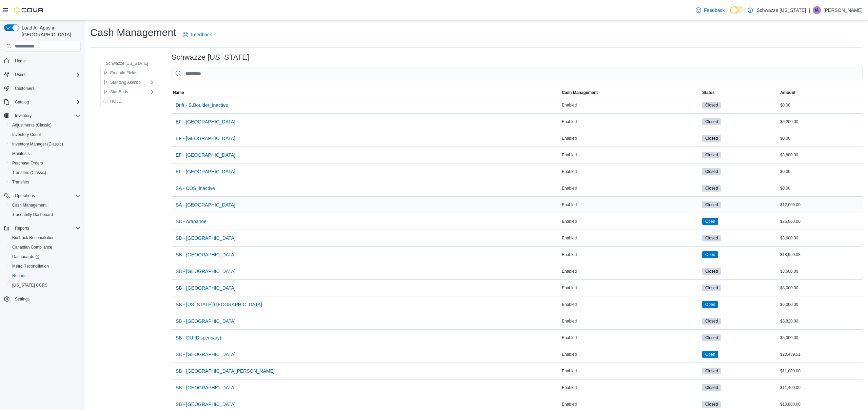  I want to click on button: Transfers (Classic), so click(45, 172).